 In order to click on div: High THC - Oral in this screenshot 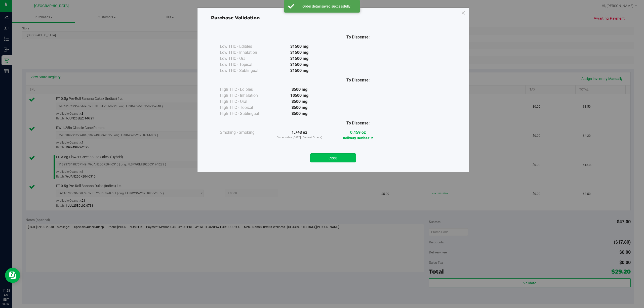, I will do `click(245, 102)`.